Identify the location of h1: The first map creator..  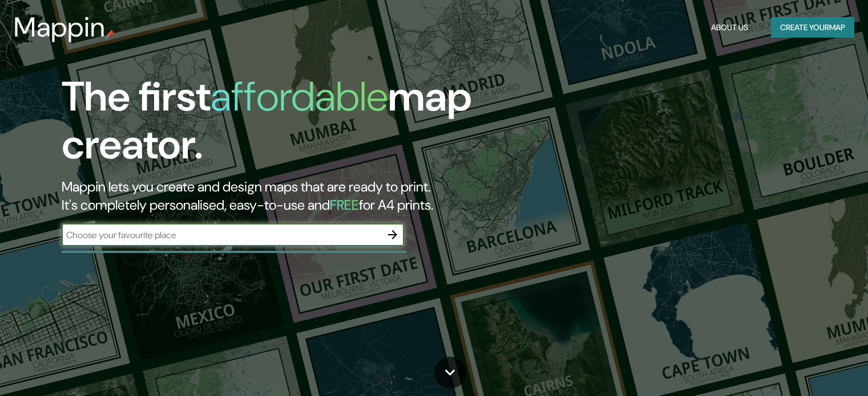
(279, 125).